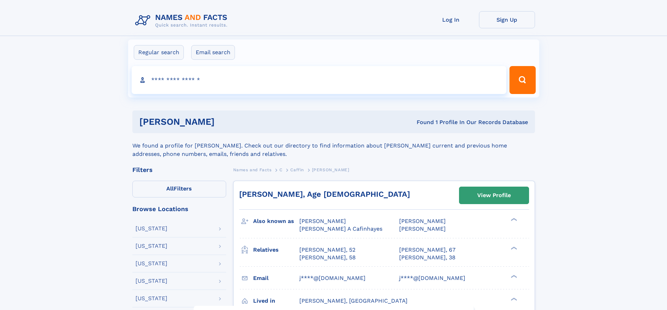 The image size is (667, 310). I want to click on h3: Email, so click(276, 279).